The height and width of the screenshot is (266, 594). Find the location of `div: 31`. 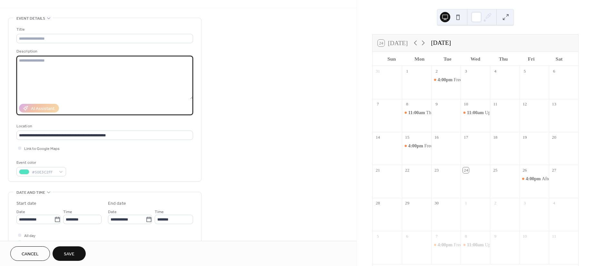

div: 31 is located at coordinates (378, 71).